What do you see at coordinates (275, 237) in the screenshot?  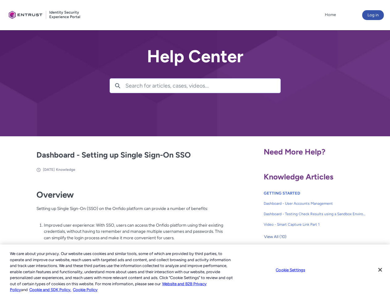 I see `button: View All (10)` at bounding box center [275, 237].